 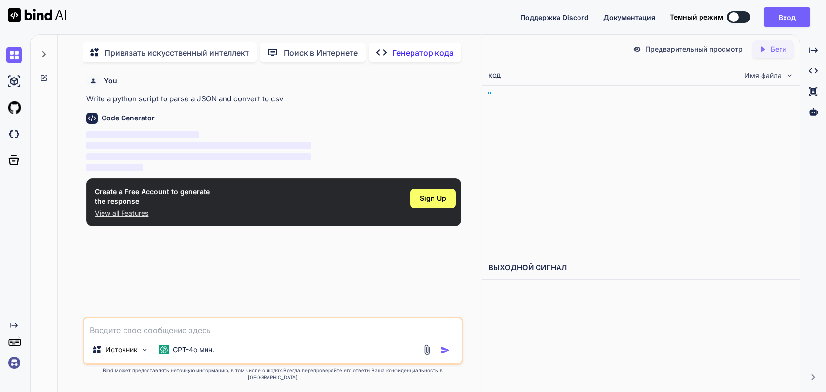 I want to click on img: GPT-4o mini, so click(x=164, y=350).